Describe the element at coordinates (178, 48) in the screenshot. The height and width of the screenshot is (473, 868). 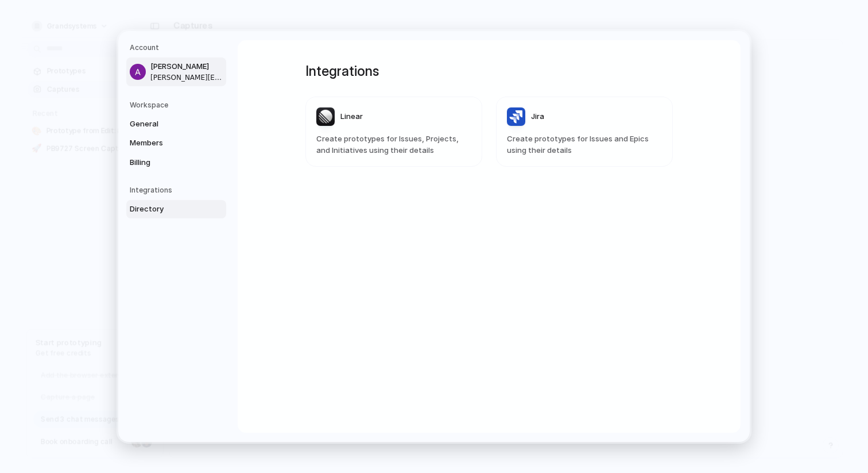
I see `h5: Account` at that location.